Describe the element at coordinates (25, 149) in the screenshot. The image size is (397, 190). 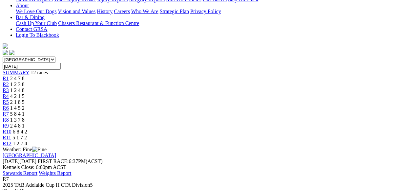
I see `span: Weather: Fine` at that location.